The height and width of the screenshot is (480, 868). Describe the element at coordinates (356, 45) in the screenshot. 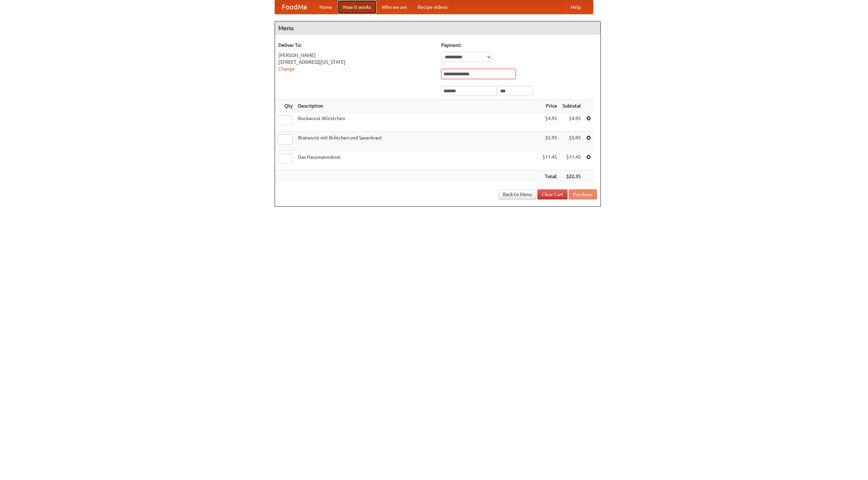

I see `h5: Deliver To:` at that location.